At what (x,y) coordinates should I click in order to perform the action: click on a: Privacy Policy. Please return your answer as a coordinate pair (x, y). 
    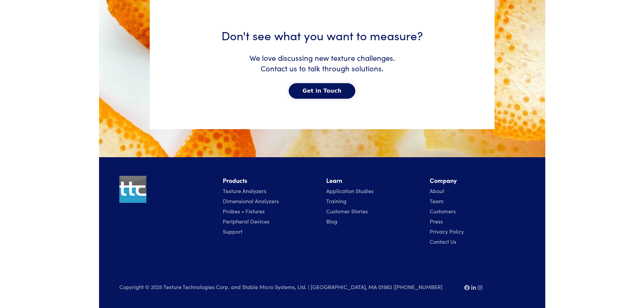
    Looking at the image, I should click on (447, 231).